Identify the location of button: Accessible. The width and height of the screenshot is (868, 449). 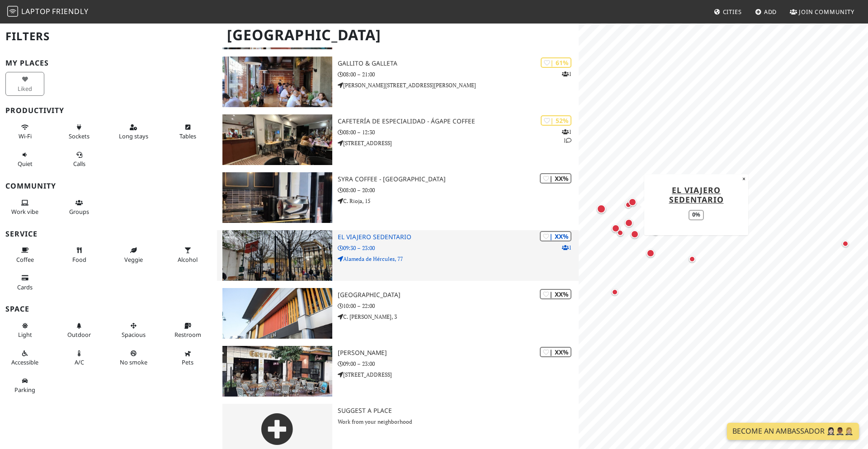
(25, 357).